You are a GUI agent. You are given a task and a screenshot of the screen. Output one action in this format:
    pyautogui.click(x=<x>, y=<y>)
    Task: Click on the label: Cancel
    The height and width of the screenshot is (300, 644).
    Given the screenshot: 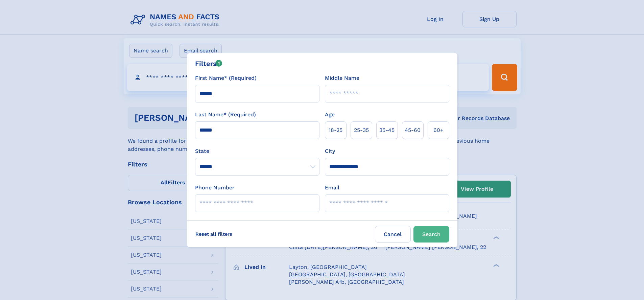 What is the action you would take?
    pyautogui.click(x=393, y=234)
    